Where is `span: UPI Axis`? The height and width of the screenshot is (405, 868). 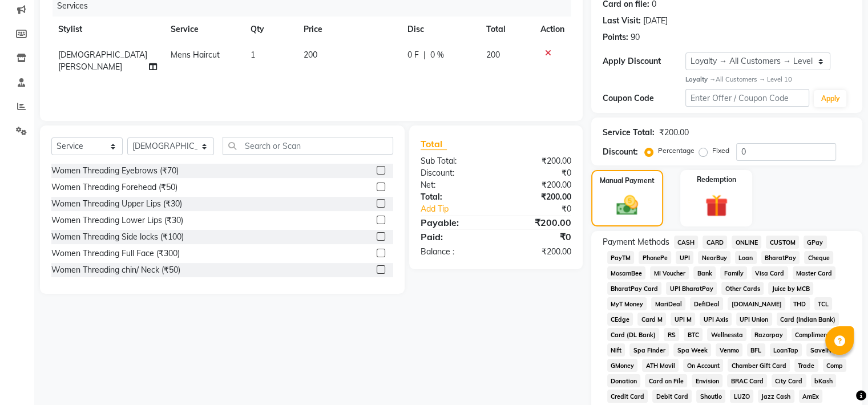 span: UPI Axis is located at coordinates (716, 319).